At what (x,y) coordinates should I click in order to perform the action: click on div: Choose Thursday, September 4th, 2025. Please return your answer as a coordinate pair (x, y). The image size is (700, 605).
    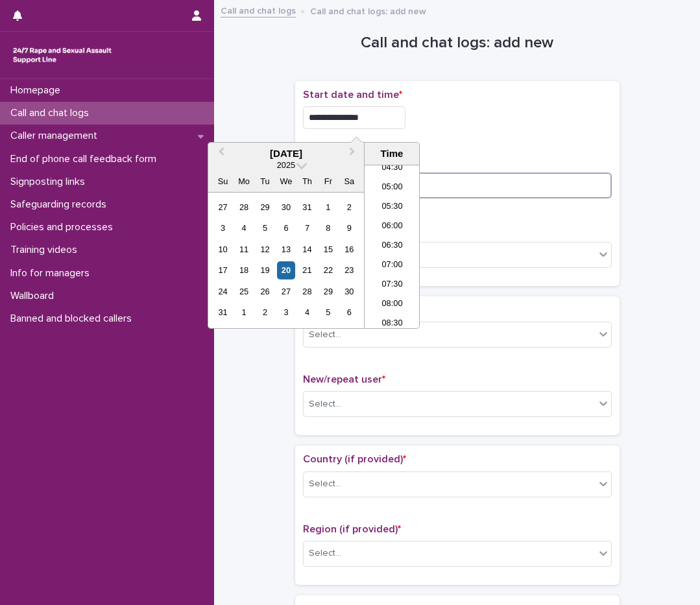
    Looking at the image, I should click on (307, 312).